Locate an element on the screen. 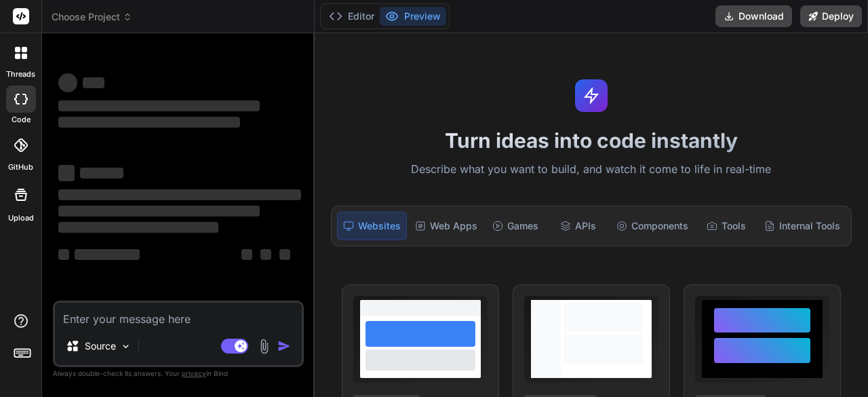  button: Preview is located at coordinates (413, 16).